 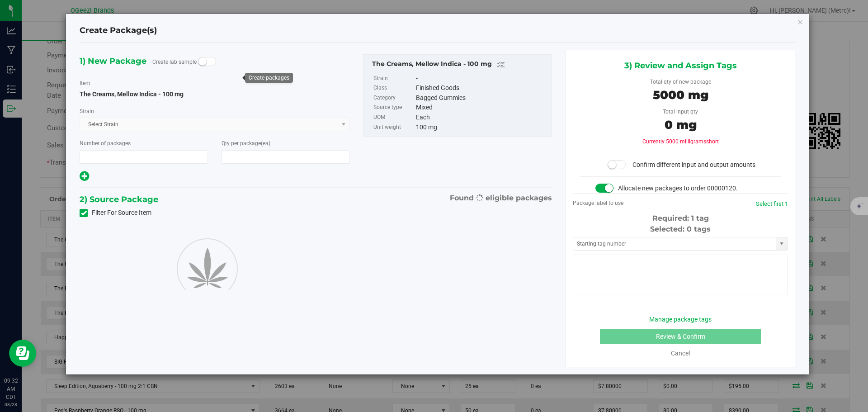 I want to click on span: Package label to use, so click(x=599, y=203).